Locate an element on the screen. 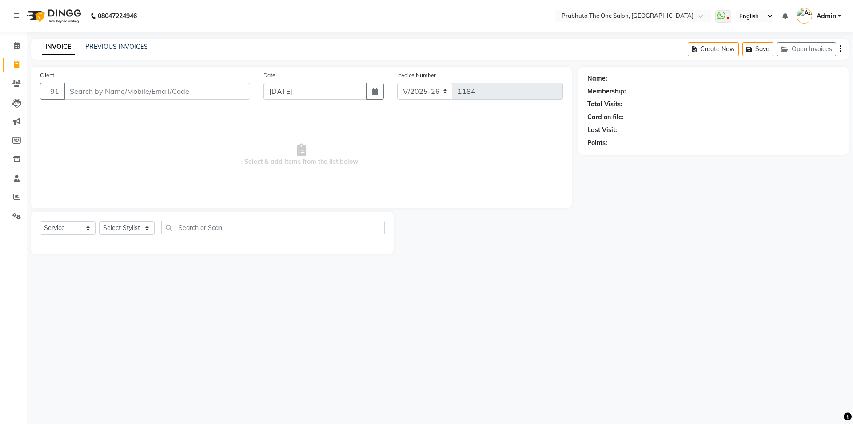 The image size is (853, 424). a: INVOICE is located at coordinates (58, 47).